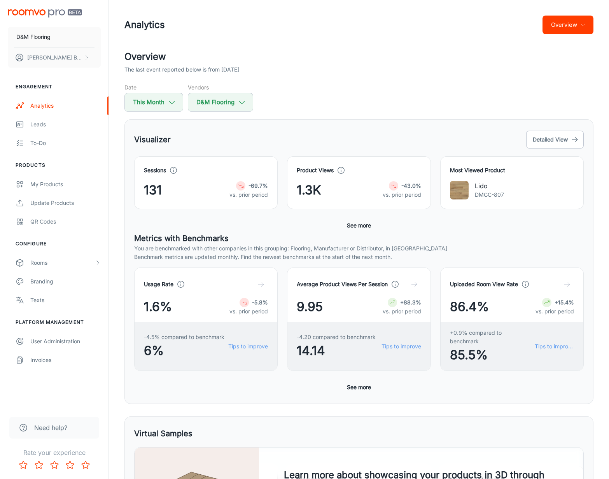  What do you see at coordinates (555, 140) in the screenshot?
I see `button: Detailed View` at bounding box center [555, 140].